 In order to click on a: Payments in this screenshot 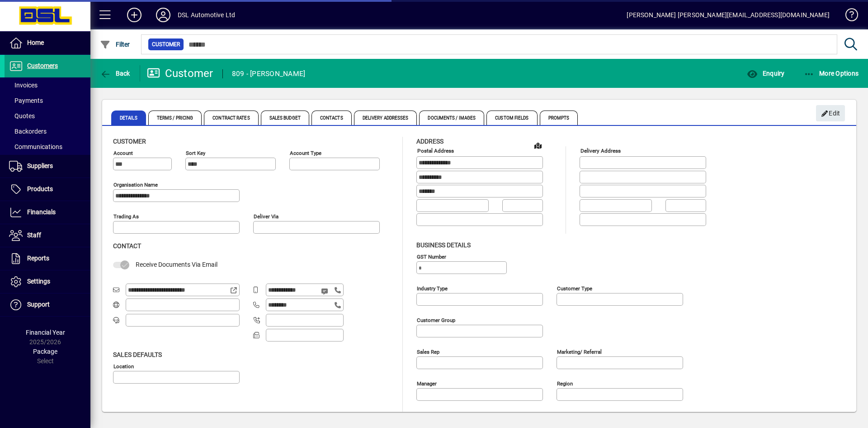, I will do `click(48, 101)`.